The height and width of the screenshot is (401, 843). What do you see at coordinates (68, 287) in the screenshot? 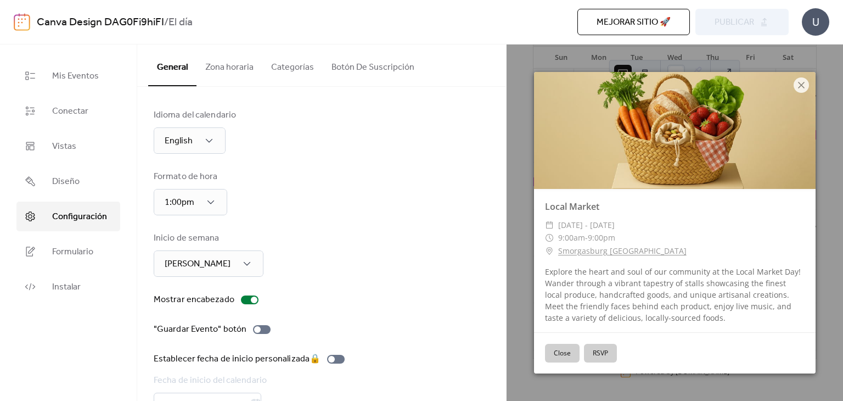
I see `a: Instalar` at bounding box center [68, 287].